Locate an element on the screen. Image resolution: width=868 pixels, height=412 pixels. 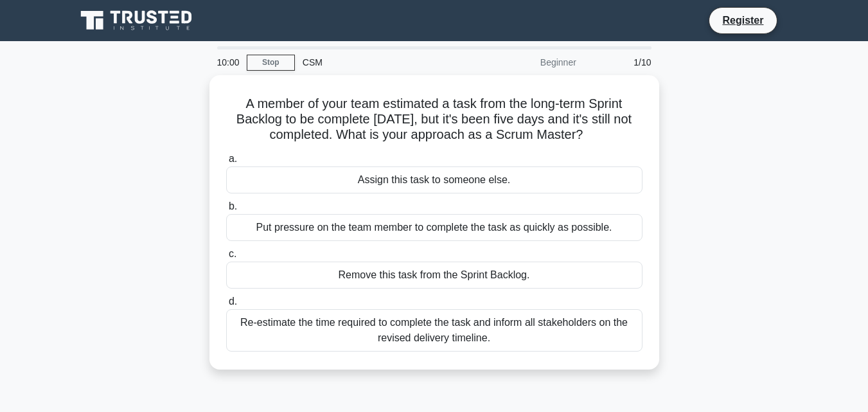
div: Put pressure on the team member to complete the task as quickly as possible. is located at coordinates (434, 227).